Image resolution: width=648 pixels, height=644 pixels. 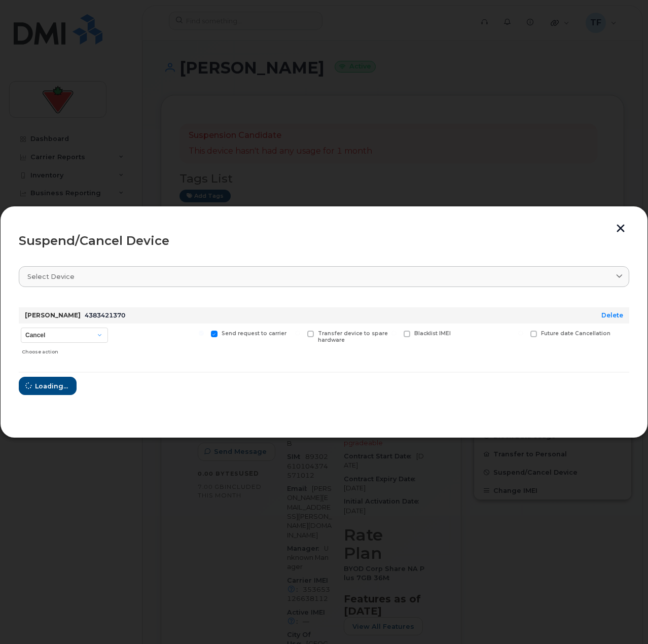 I want to click on span: Future date Cancellation, so click(x=575, y=333).